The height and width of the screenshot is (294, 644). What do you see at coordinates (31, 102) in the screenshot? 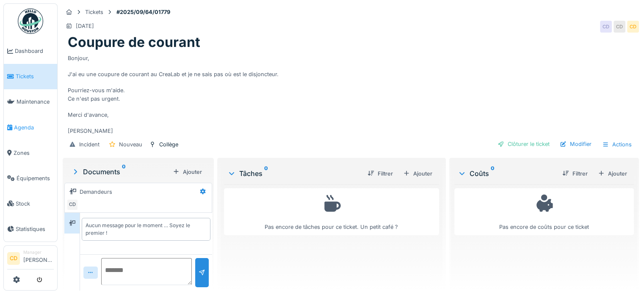
I see `a: Maintenance` at bounding box center [31, 102].